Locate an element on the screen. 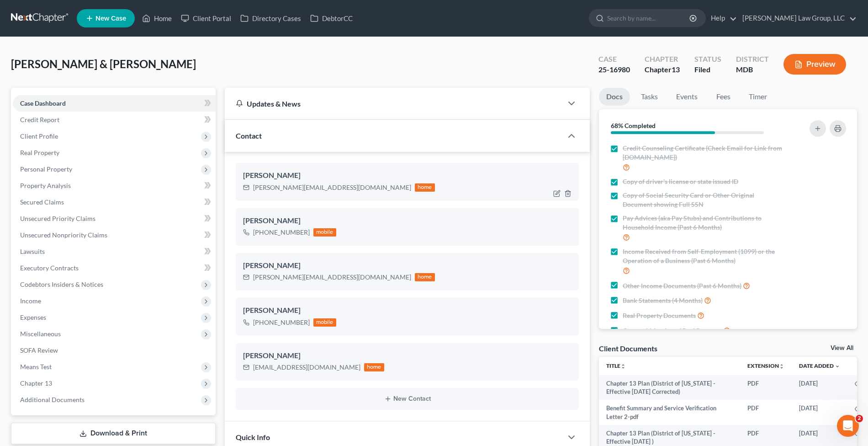  i: expand_more is located at coordinates (837, 366).